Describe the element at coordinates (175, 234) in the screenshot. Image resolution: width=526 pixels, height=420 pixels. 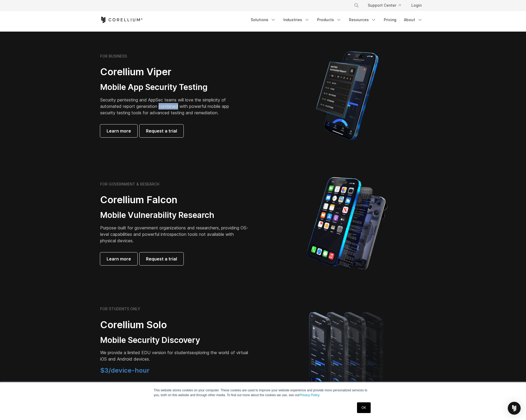
I see `p: Purpose-built for government organizations and researchers, providing OS-level capabilities and p...` at that location.